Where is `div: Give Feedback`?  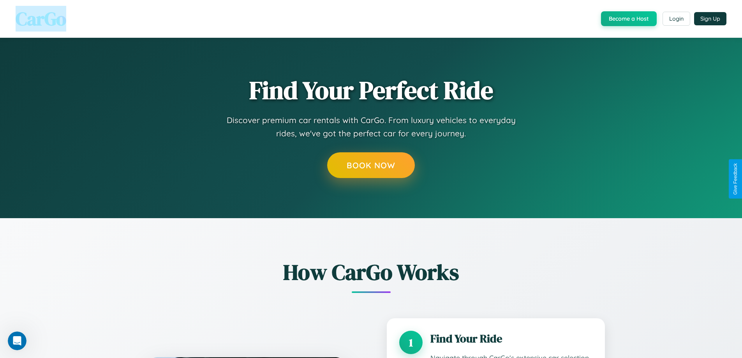
div: Give Feedback is located at coordinates (735, 179).